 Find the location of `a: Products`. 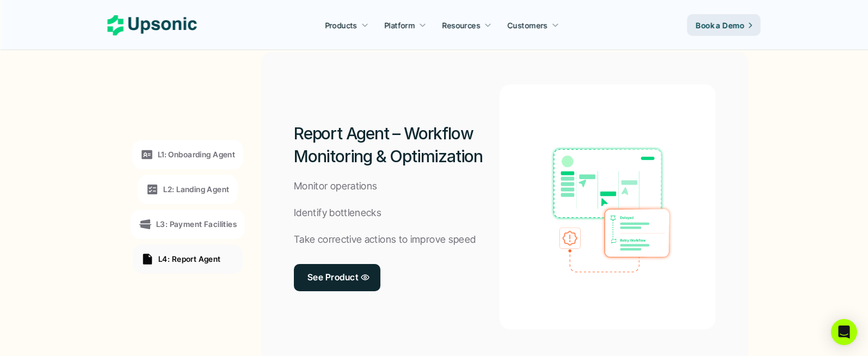

a: Products is located at coordinates (347, 25).